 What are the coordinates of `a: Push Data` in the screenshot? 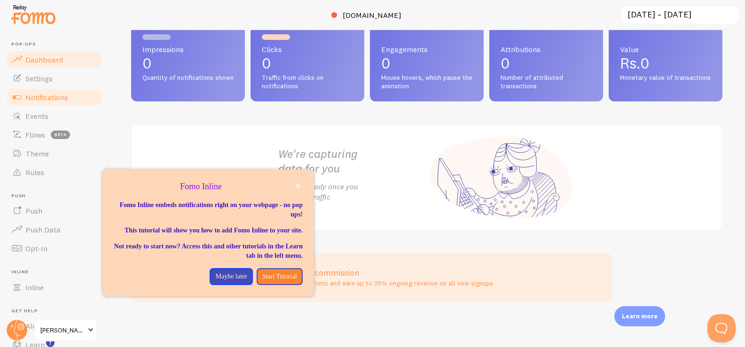 It's located at (54, 230).